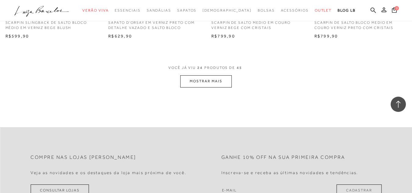  Describe the element at coordinates (154, 23) in the screenshot. I see `p: SAPATO D'ORSAY EM VERNIZ PRETO COM DETALHE VAZADO E SALTO BLOCO` at that location.